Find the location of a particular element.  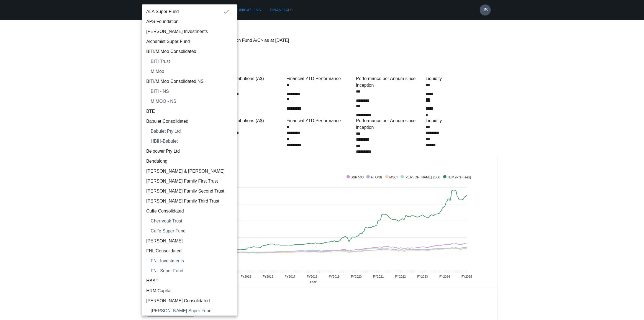

span: FNL Consolidated is located at coordinates (189, 251).